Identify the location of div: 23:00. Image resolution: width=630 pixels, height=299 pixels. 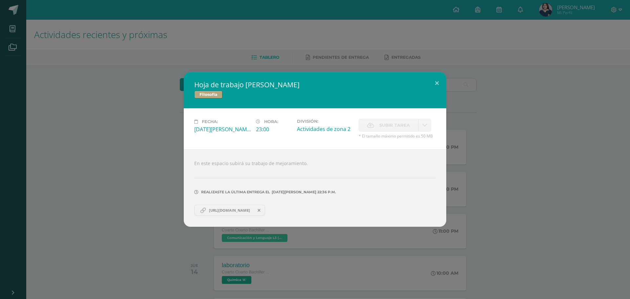
(274, 129).